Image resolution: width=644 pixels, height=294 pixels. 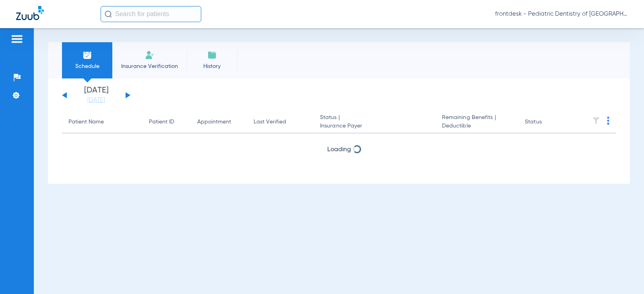 I want to click on input: Search for patients, so click(x=151, y=14).